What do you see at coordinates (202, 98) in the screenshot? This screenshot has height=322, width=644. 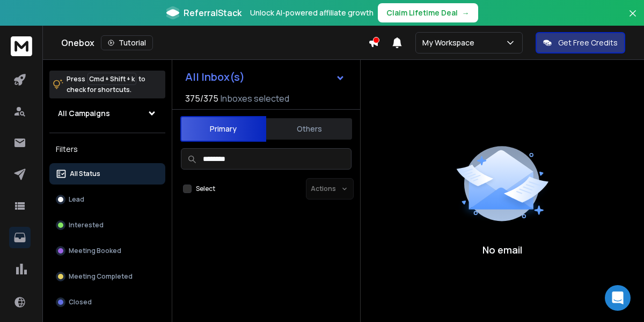 I see `span: 375 / 375` at bounding box center [202, 98].